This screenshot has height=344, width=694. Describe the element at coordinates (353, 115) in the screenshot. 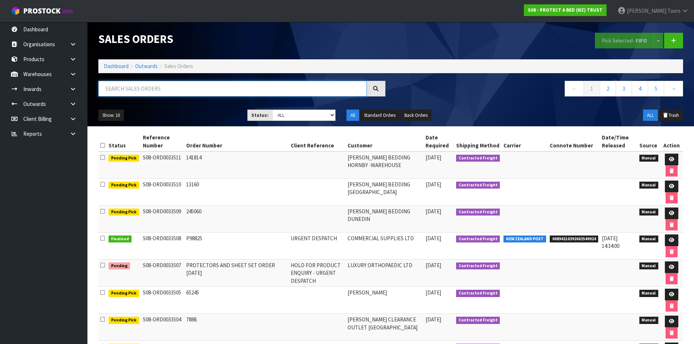

I see `button: All` at that location.